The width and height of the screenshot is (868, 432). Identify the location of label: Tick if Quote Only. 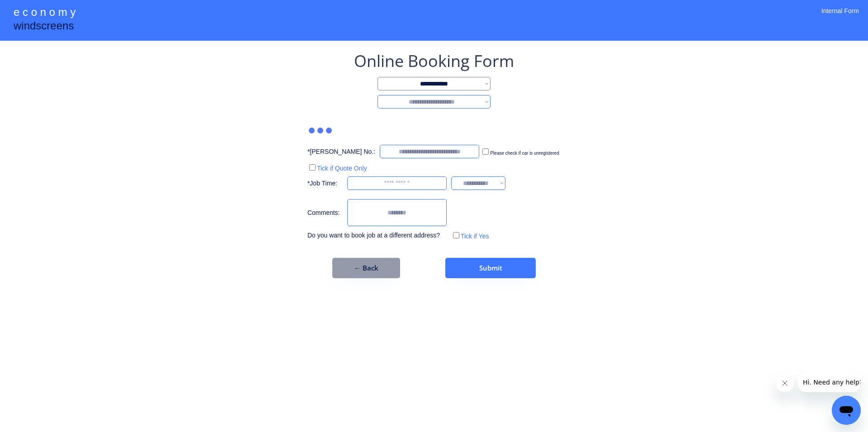
(341, 168).